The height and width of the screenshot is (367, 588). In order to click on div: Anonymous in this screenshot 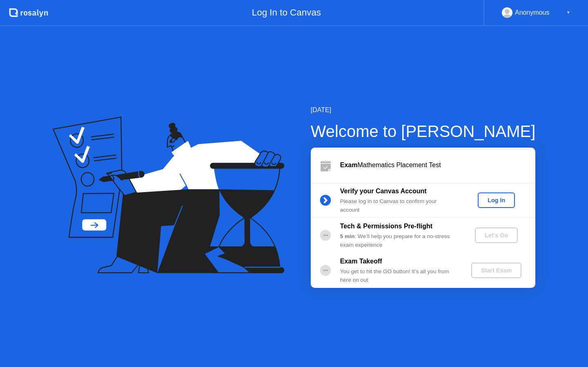, I will do `click(532, 13)`.